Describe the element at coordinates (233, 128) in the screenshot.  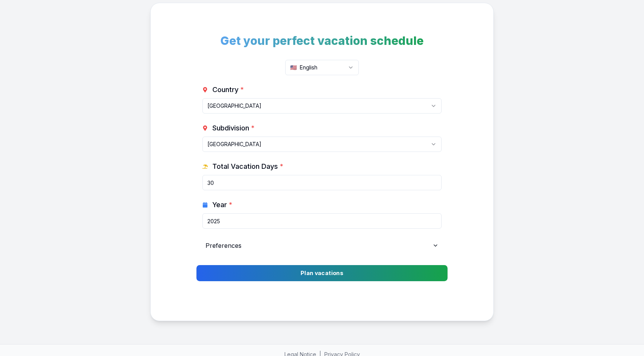
I see `span: Subdivision` at that location.